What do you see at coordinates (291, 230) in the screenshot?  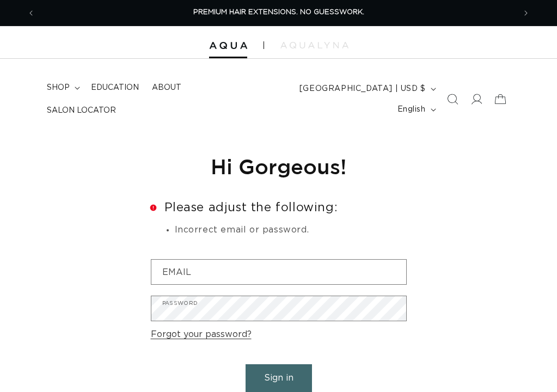 I see `li: Incorrect email or password.` at bounding box center [291, 230].